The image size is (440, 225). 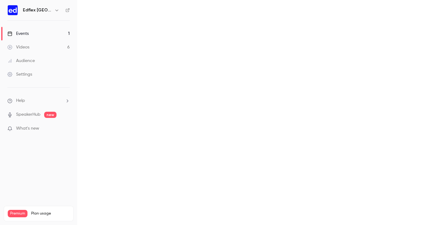 I want to click on div: Settings, so click(x=20, y=74).